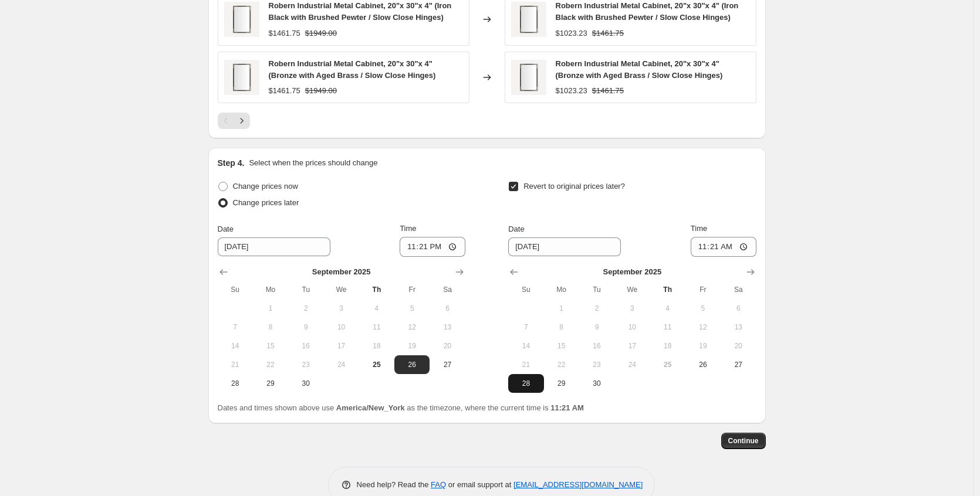  Describe the element at coordinates (739, 346) in the screenshot. I see `button: Saturday September 20 2025` at that location.